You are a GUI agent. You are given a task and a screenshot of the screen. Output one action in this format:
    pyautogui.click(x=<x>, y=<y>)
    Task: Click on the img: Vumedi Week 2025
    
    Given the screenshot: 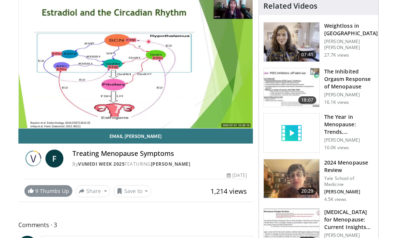 What is the action you would take?
    pyautogui.click(x=33, y=159)
    